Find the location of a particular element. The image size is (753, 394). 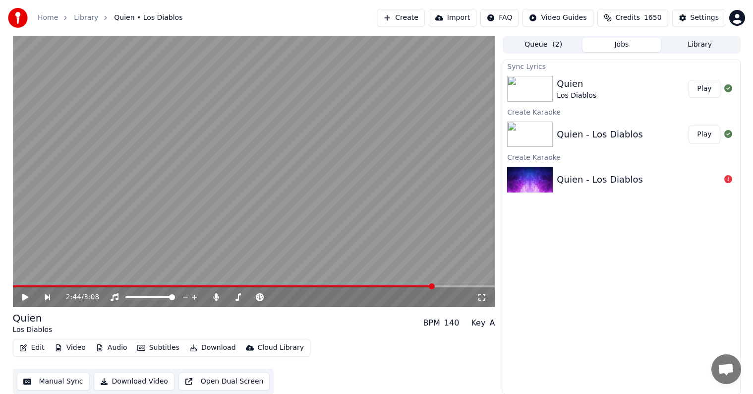

button: Import is located at coordinates (453, 18).